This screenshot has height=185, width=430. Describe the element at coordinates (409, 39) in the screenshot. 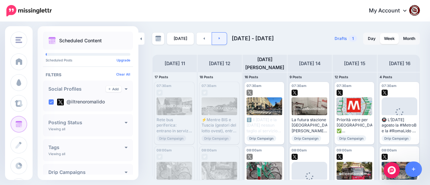

I see `a: Month` at that location.